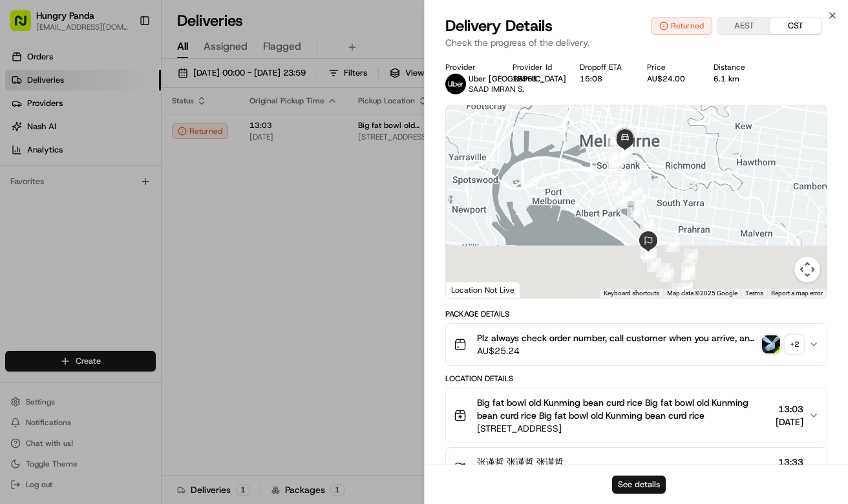  What do you see at coordinates (228, 135) in the screenshot?
I see `button: Start new chat` at bounding box center [228, 135].